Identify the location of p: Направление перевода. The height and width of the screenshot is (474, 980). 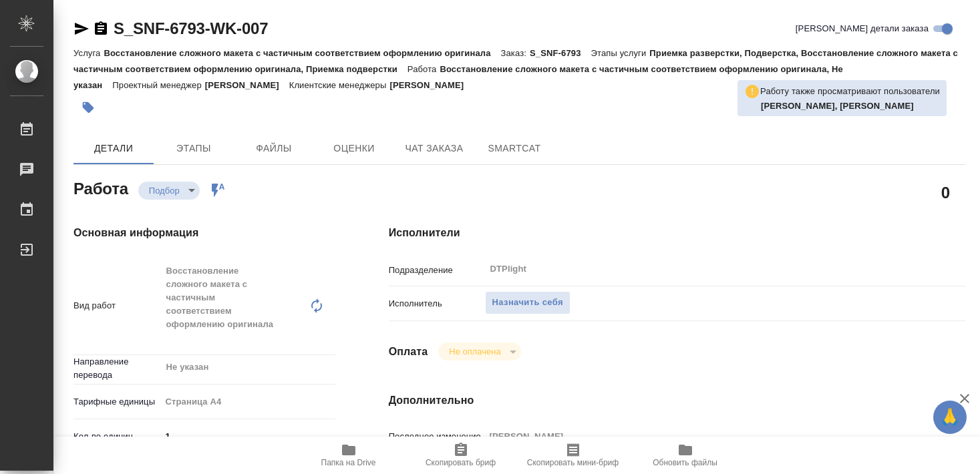
(117, 368).